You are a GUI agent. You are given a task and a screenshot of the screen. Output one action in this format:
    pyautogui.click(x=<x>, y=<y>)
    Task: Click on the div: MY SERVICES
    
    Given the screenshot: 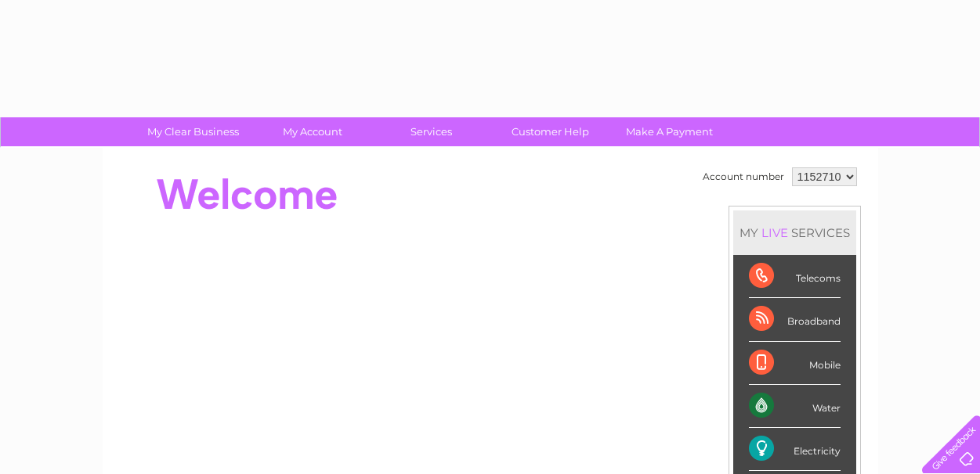 What is the action you would take?
    pyautogui.click(x=794, y=233)
    